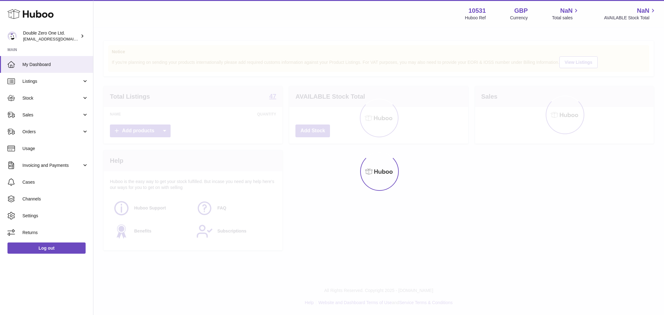 The height and width of the screenshot is (315, 664). Describe the element at coordinates (52, 115) in the screenshot. I see `span: Sales` at that location.